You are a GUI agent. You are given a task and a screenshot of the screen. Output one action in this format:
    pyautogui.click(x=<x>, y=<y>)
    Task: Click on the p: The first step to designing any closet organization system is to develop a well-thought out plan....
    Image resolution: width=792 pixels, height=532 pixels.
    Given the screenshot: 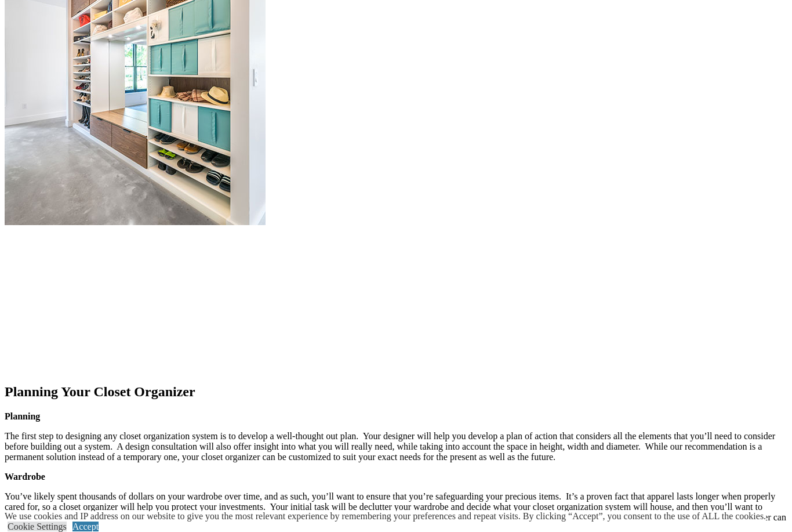 What is the action you would take?
    pyautogui.click(x=396, y=446)
    